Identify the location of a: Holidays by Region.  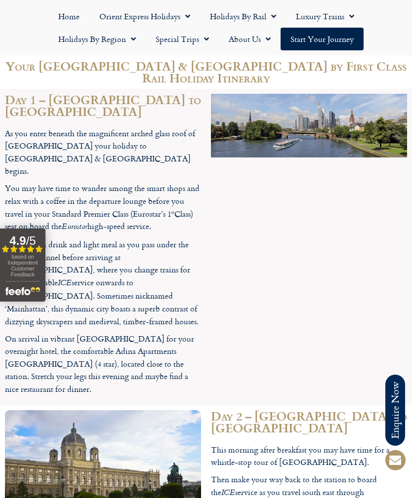
(97, 39).